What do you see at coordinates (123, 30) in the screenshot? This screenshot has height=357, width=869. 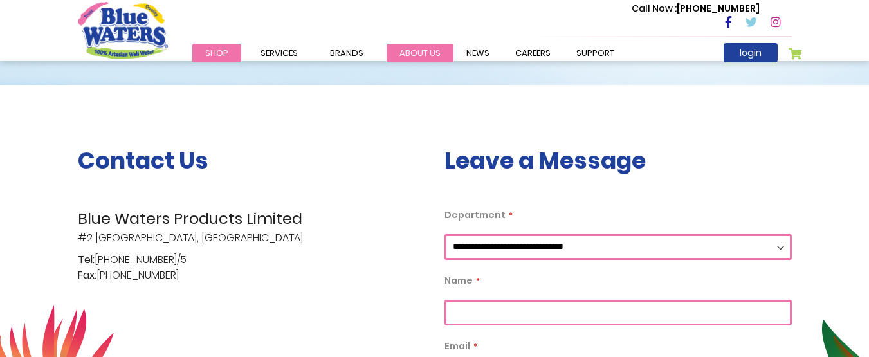 I see `a: store logo` at bounding box center [123, 30].